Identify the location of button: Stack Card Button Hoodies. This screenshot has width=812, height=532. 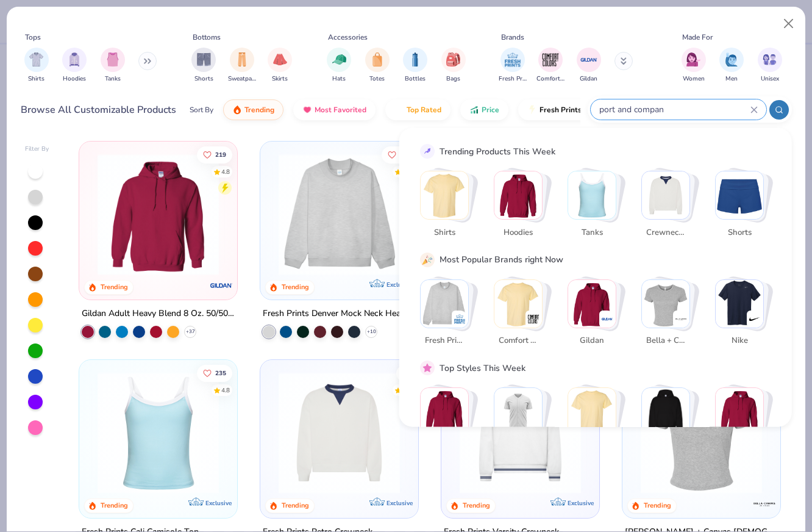
(522, 207).